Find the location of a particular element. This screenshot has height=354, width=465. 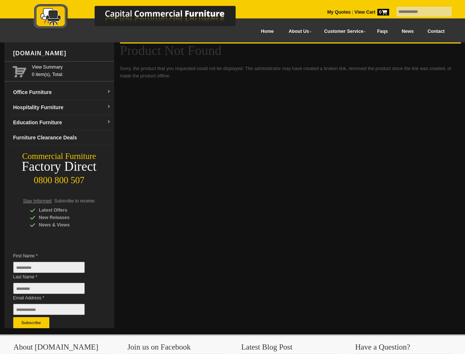

div: Commercial Furniture is located at coordinates (59, 156).